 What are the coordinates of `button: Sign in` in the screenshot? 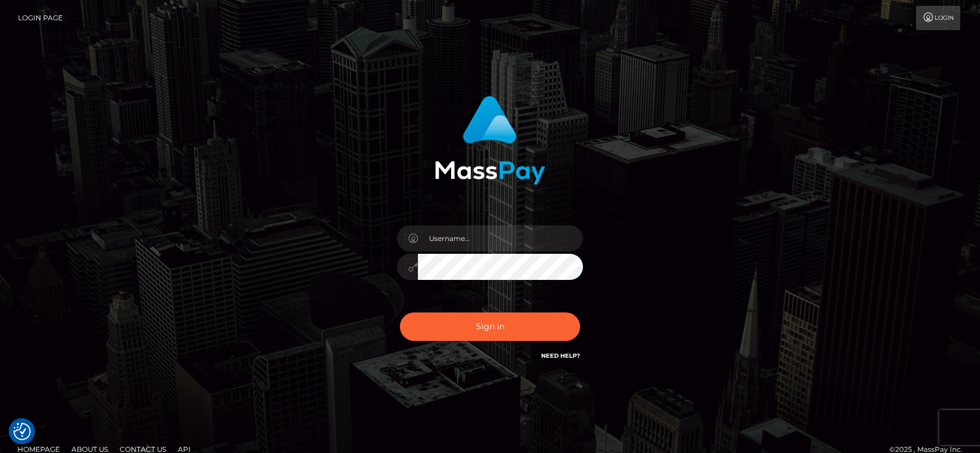 It's located at (490, 326).